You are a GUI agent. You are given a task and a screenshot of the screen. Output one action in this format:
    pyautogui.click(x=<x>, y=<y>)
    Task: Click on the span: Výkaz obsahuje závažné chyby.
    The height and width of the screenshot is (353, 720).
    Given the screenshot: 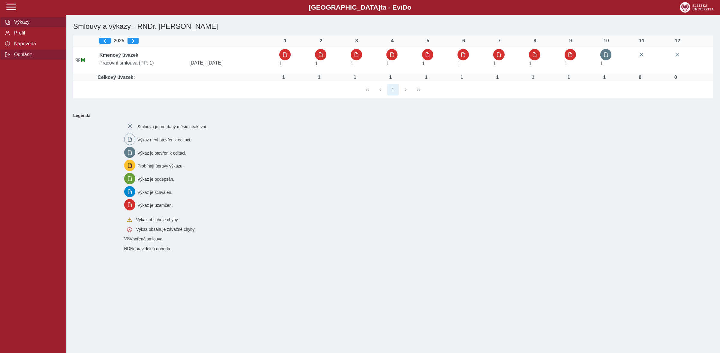 What is the action you would take?
    pyautogui.click(x=166, y=229)
    